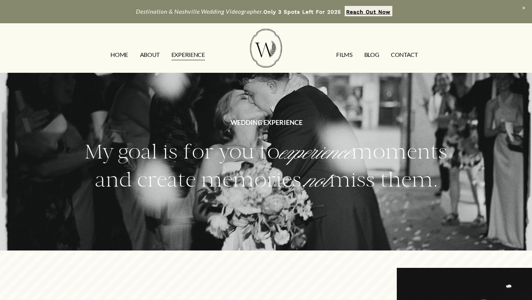  I want to click on h2: My goal is for you to moments and create memories, miss them., so click(266, 166).